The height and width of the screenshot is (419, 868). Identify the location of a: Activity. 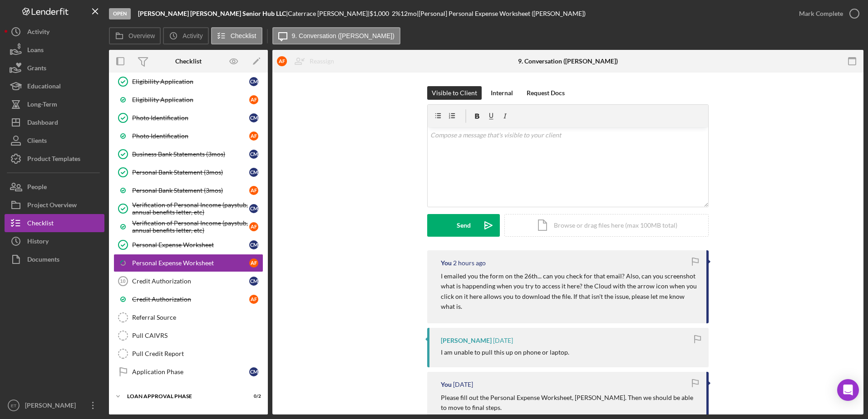
(54, 32).